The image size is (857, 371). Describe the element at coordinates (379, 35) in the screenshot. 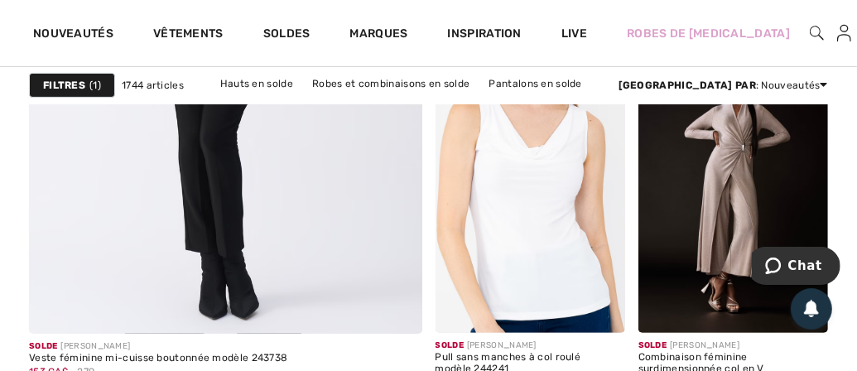

I see `a: Marques` at that location.